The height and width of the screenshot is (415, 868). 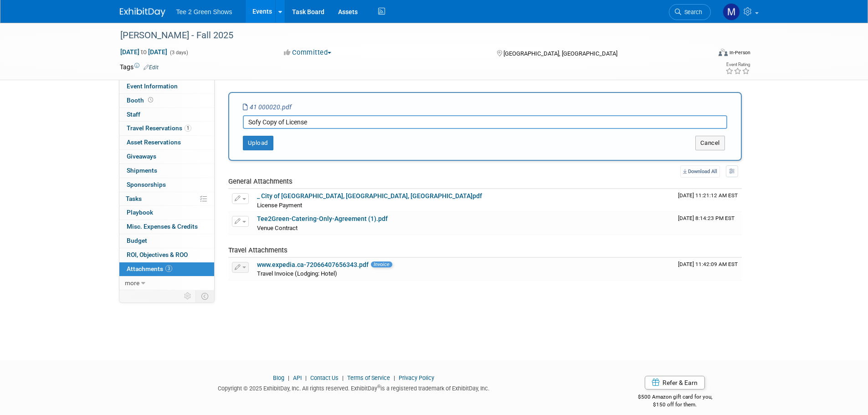 I want to click on a: Edit, so click(x=151, y=68).